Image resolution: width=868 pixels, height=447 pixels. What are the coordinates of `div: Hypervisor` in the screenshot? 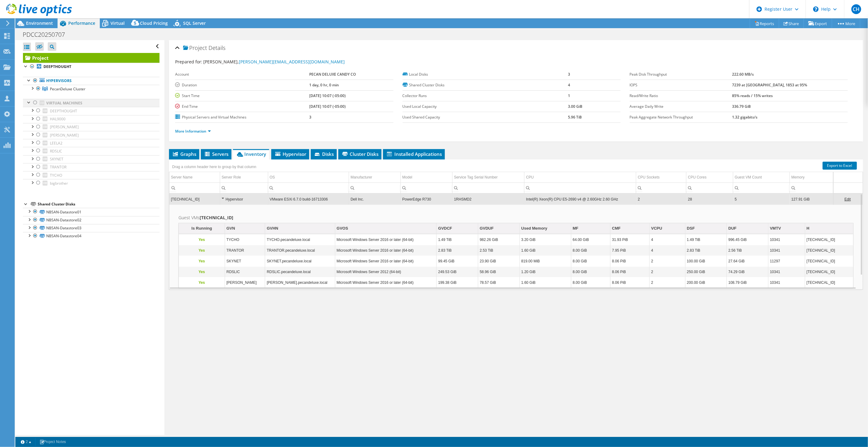 It's located at (244, 199).